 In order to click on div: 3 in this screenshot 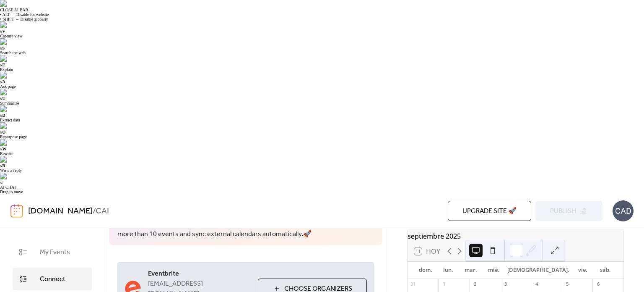, I will do `click(505, 284)`.